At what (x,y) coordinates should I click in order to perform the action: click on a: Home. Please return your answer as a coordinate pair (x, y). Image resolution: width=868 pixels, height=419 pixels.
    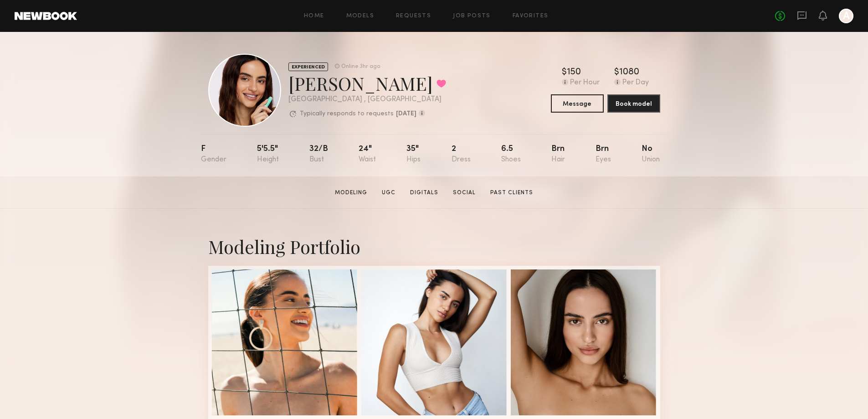
    Looking at the image, I should click on (314, 16).